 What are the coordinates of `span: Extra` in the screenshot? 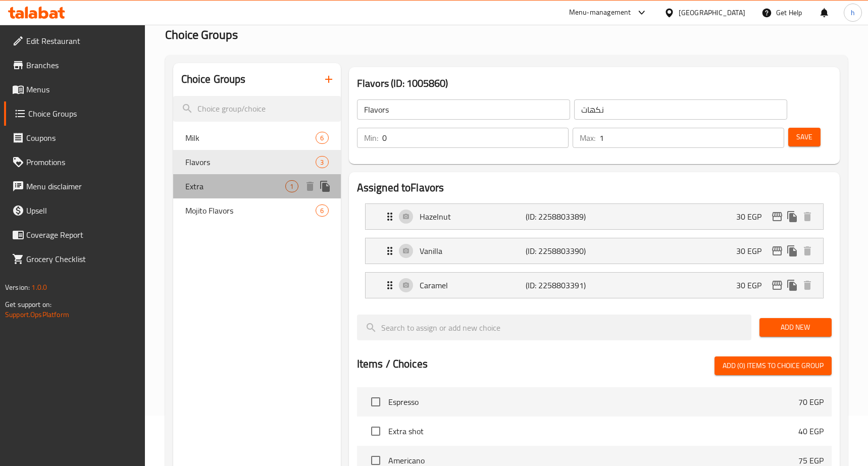 It's located at (235, 186).